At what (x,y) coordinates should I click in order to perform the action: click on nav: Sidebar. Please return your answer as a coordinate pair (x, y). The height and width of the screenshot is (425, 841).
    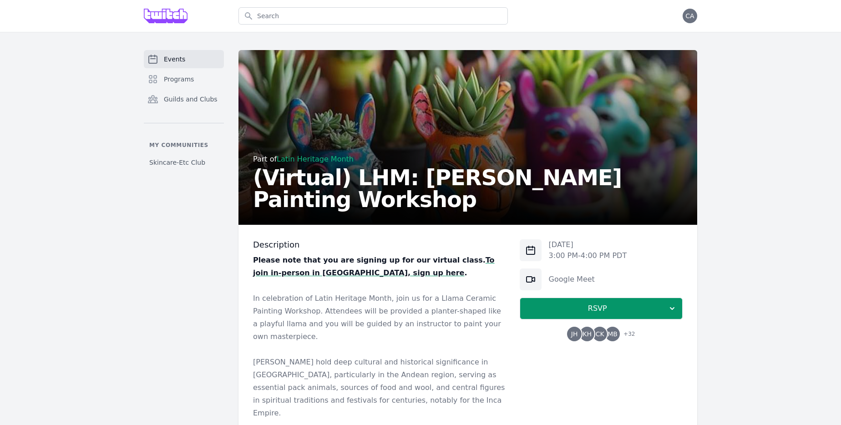
    Looking at the image, I should click on (184, 110).